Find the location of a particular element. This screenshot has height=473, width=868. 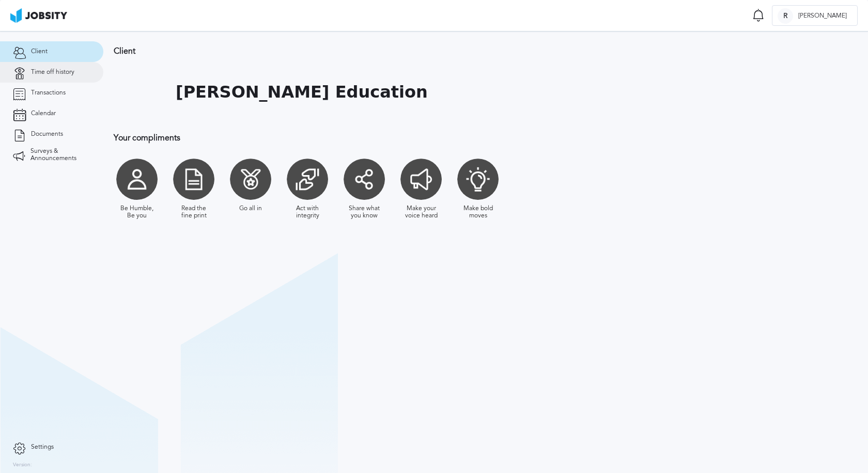

div: Share what you know is located at coordinates (364, 212).